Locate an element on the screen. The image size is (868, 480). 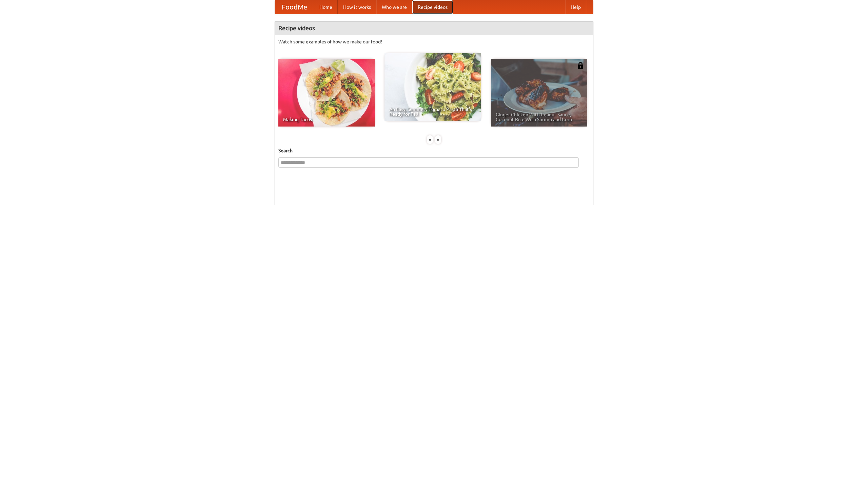
a: How it works is located at coordinates (357, 7).